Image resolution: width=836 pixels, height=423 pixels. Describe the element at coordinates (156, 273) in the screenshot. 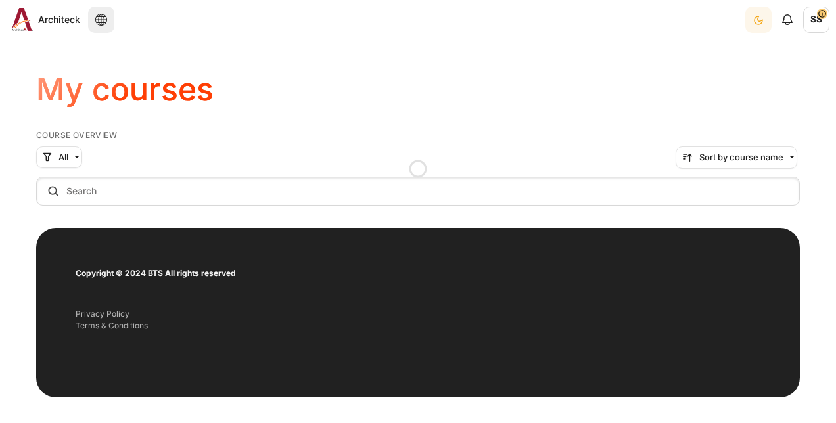

I see `strong: Copyright © 2024 BTS All rights reserved` at that location.